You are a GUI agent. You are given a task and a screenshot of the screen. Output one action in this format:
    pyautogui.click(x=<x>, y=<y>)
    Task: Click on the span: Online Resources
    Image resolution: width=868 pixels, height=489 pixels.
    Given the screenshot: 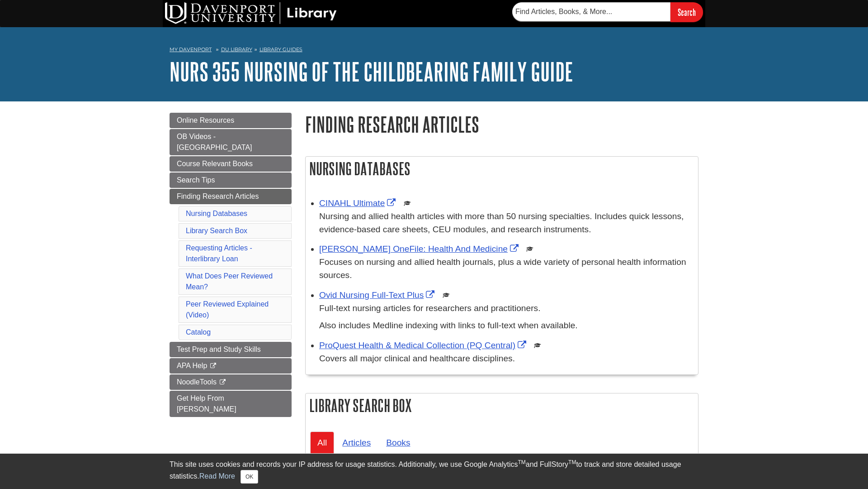 What is the action you would take?
    pyautogui.click(x=206, y=120)
    